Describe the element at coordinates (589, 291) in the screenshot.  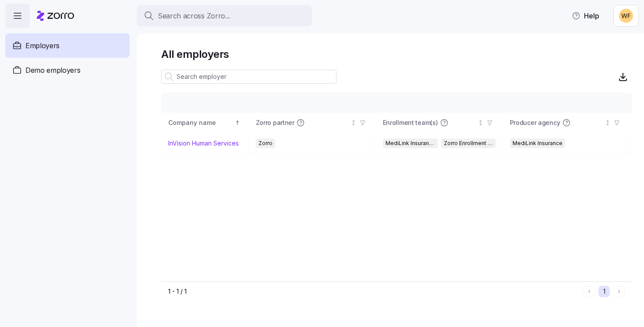
I see `button: Previous page` at that location.